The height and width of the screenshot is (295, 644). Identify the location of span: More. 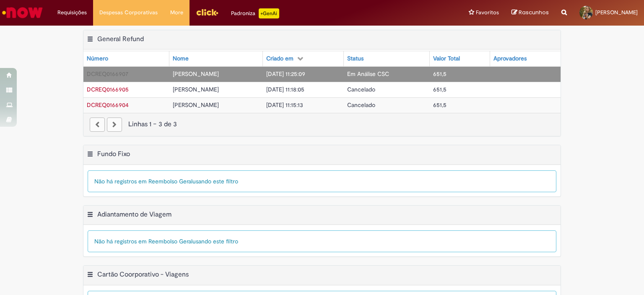
(177, 12).